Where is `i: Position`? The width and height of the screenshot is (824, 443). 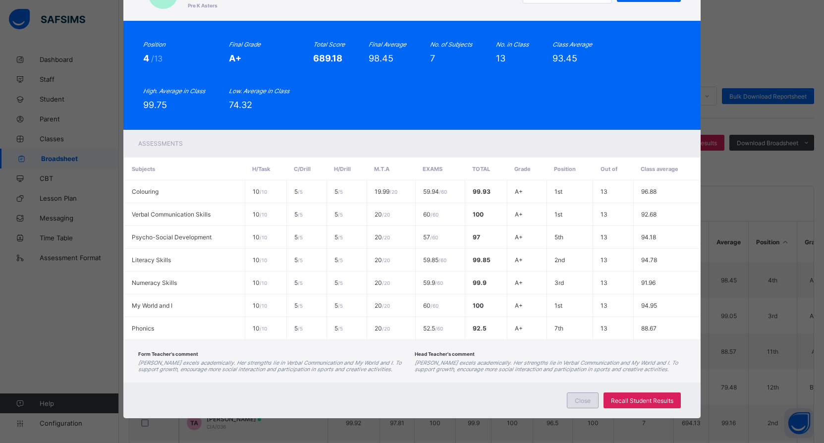
i: Position is located at coordinates (154, 44).